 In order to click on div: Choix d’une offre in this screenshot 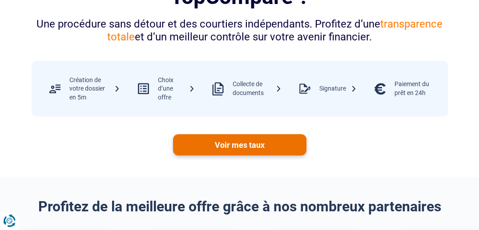, I will do `click(176, 89)`.